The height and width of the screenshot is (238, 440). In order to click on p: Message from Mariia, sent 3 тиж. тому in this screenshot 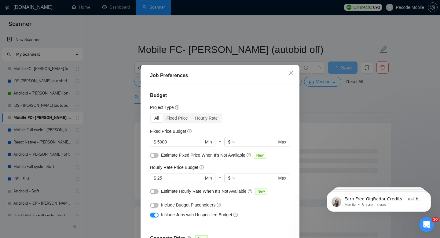, I will do `click(66, 26)`.